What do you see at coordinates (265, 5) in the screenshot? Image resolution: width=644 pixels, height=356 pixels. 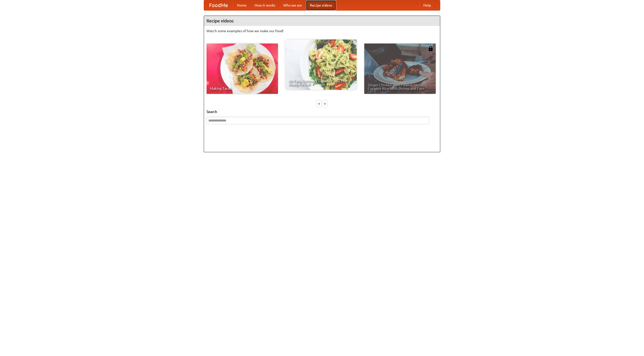 I see `a: How it works` at bounding box center [265, 5].